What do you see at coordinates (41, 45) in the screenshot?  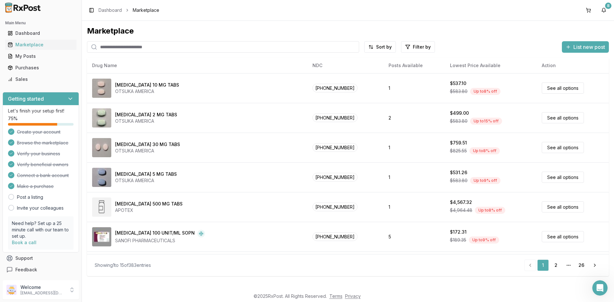 I see `a: Marketplace` at bounding box center [41, 45].